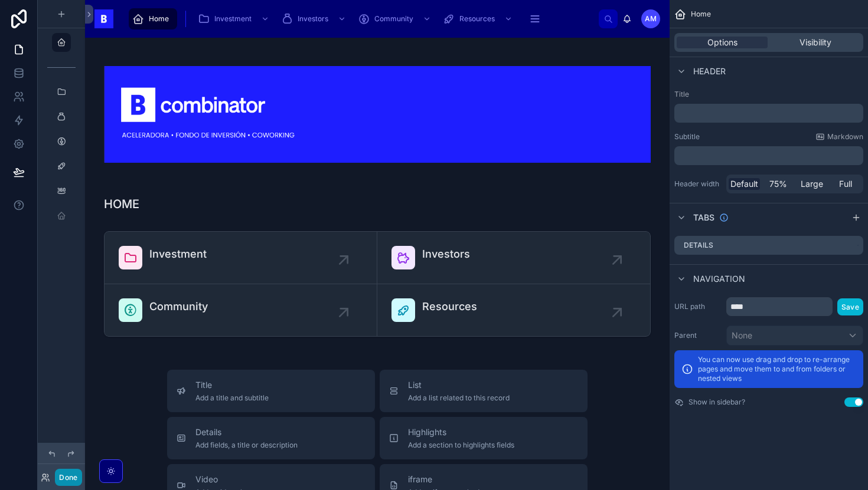 Image resolution: width=868 pixels, height=490 pixels. I want to click on span: Add a title and subtitle, so click(232, 398).